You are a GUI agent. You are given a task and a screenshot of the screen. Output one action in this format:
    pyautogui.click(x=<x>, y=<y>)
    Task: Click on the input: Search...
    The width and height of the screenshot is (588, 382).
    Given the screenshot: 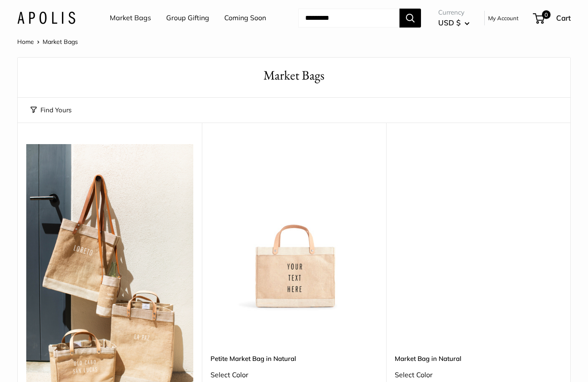 What is the action you would take?
    pyautogui.click(x=349, y=18)
    